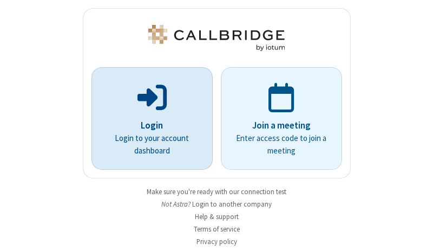 This screenshot has width=433, height=250. I want to click on p: Login to your account dashboard, so click(152, 144).